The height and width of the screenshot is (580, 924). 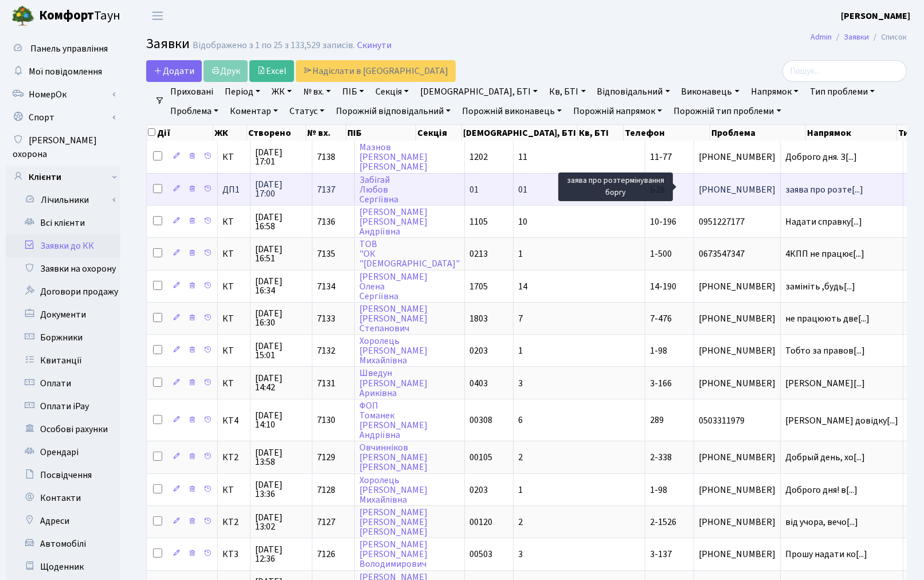 I want to click on span: Тобто за правов[...], so click(x=825, y=351).